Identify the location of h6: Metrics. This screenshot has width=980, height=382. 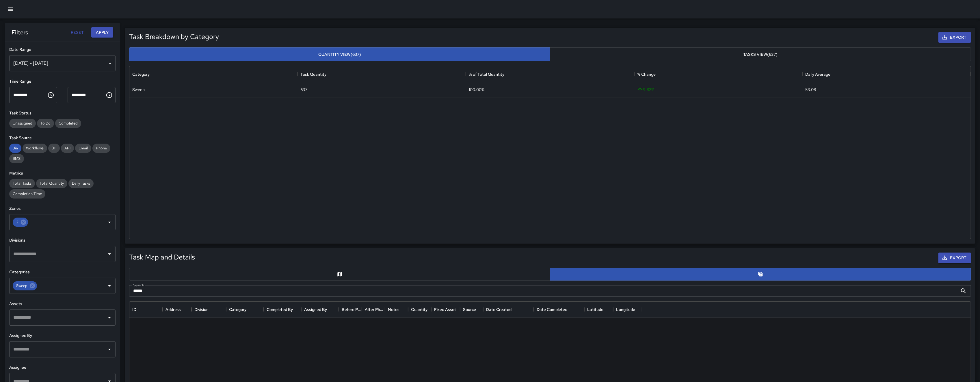
(62, 173).